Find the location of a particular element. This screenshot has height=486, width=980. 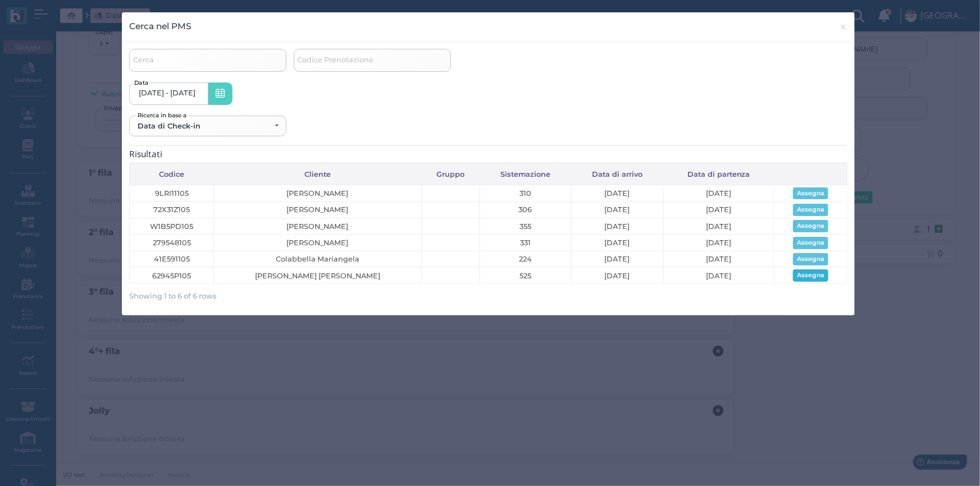

span: 306 is located at coordinates (526, 209).